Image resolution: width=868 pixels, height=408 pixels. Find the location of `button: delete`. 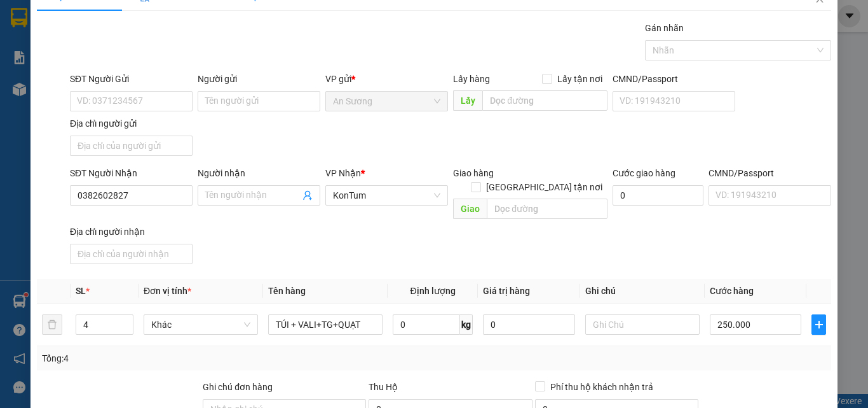

button: delete is located at coordinates (52, 325).